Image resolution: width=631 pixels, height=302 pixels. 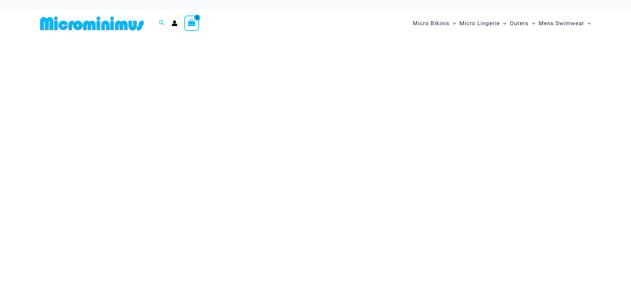 I want to click on a: Mens SwimwearMenu ToggleMenu Toggle, so click(x=565, y=23).